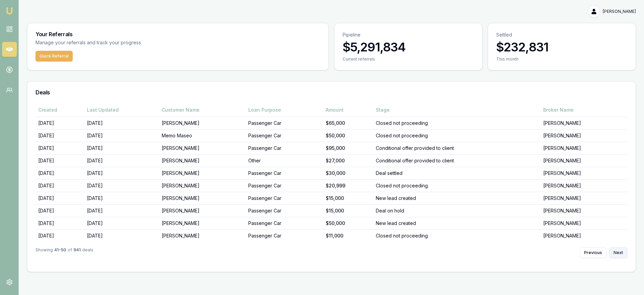 This screenshot has width=644, height=295. I want to click on button: Previous, so click(593, 253).